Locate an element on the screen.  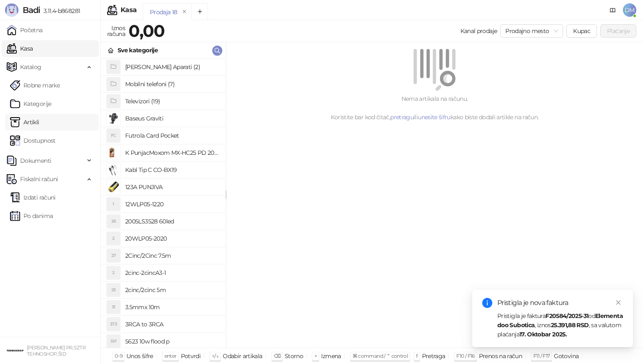
h4: Futrola Card Pocket is located at coordinates (172, 136).